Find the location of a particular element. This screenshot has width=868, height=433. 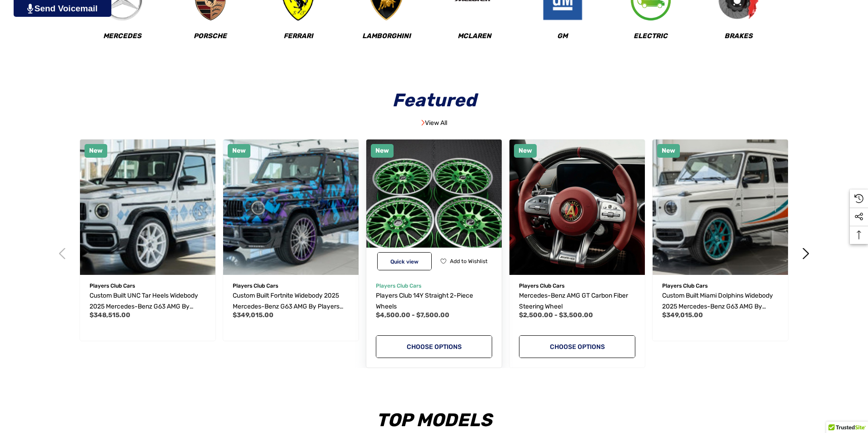

span: Porsche is located at coordinates (210, 36).